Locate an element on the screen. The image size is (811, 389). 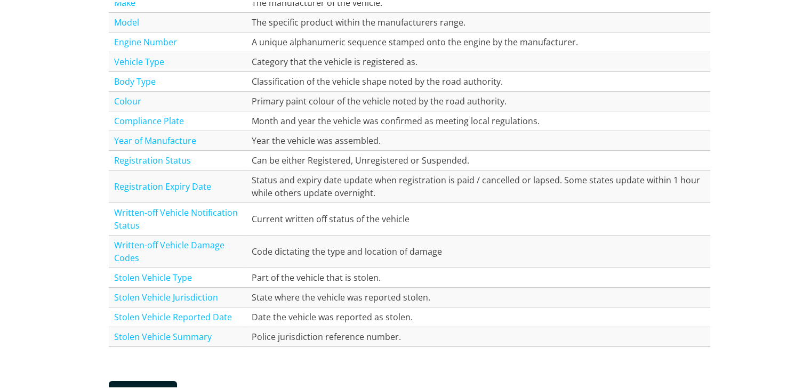
a: Registration Status is located at coordinates (152, 158).